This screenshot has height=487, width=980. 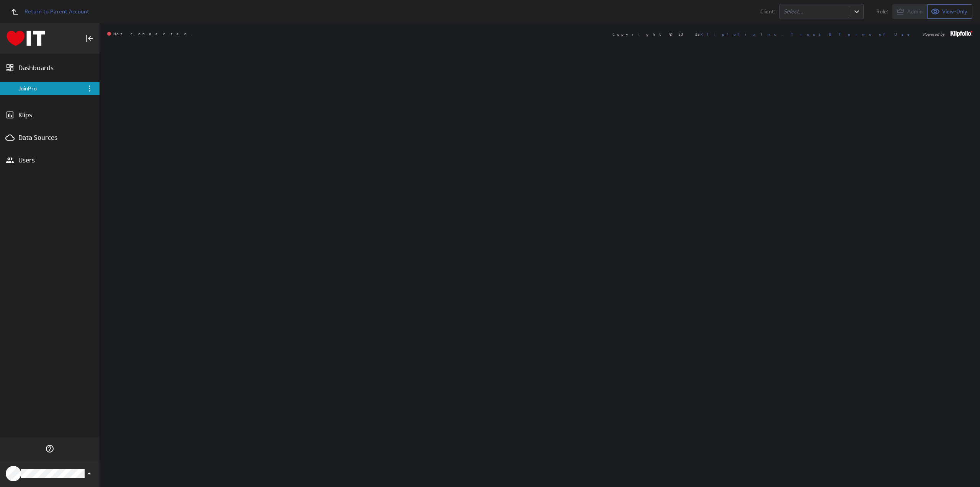 I want to click on div: Data Sources, so click(x=50, y=138).